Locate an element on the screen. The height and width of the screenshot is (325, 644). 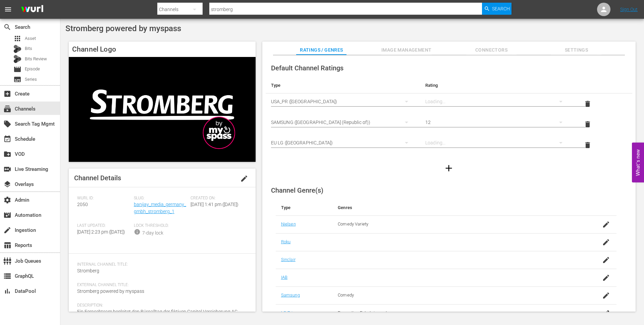
span: Created On: is located at coordinates (217, 199).